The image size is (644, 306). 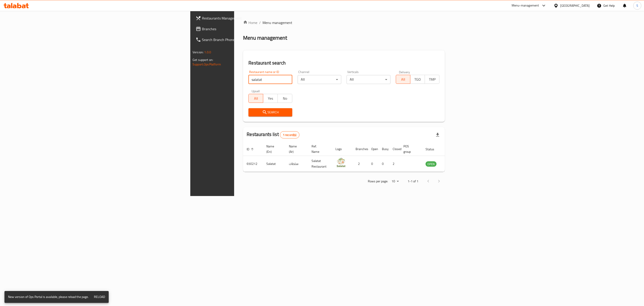 What do you see at coordinates (207, 64) in the screenshot?
I see `a: Support.OpsPlatform` at bounding box center [207, 64].